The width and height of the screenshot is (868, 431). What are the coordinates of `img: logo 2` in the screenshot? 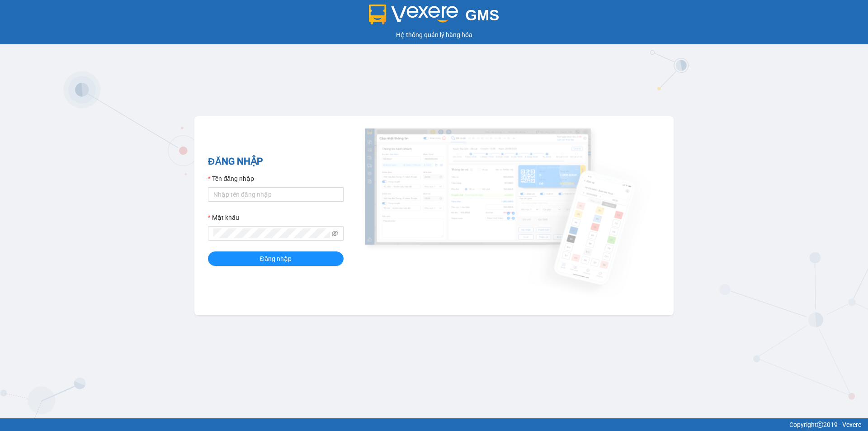 It's located at (413, 14).